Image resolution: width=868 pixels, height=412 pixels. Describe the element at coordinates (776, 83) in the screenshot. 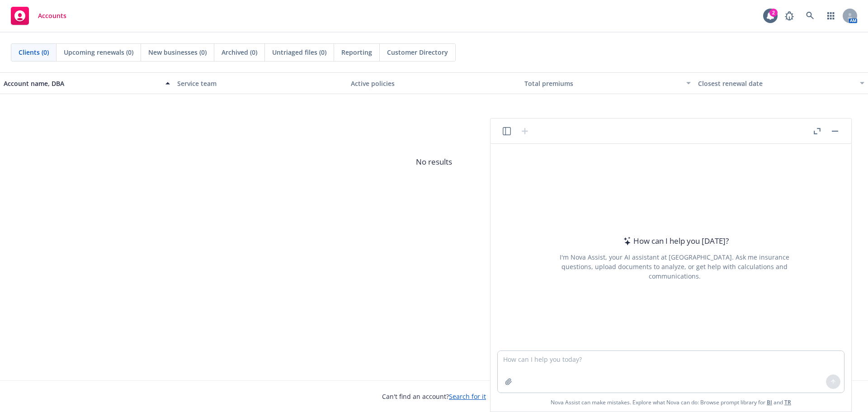

I see `div: Closest renewal date` at that location.